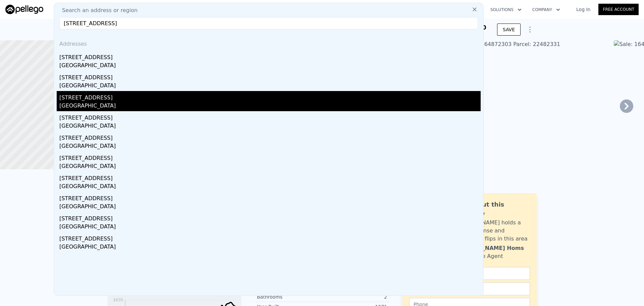  What do you see at coordinates (97, 11) in the screenshot?
I see `span: Search an address or region` at bounding box center [97, 11].